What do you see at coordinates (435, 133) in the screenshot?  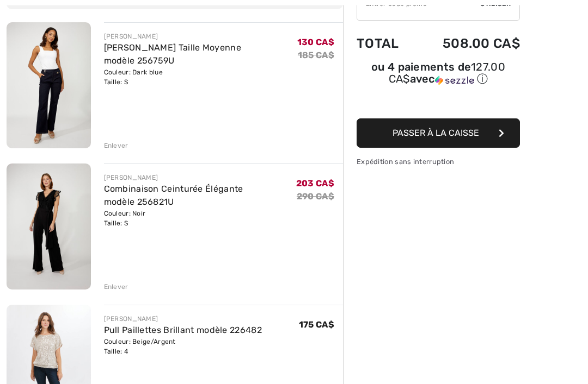 I see `span: Passer à la caisse` at bounding box center [435, 133].